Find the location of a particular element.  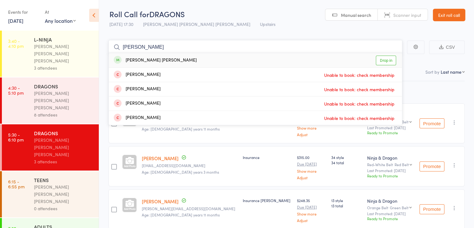

span: 34 style is located at coordinates (347, 157).